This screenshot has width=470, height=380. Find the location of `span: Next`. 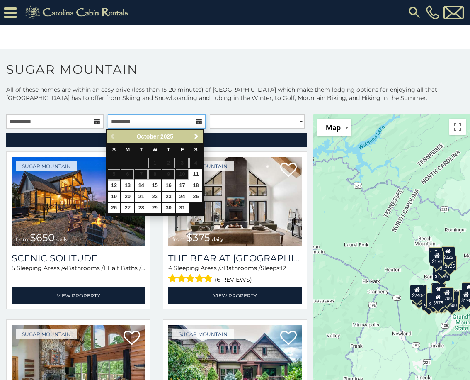

span: Next is located at coordinates (197, 136).